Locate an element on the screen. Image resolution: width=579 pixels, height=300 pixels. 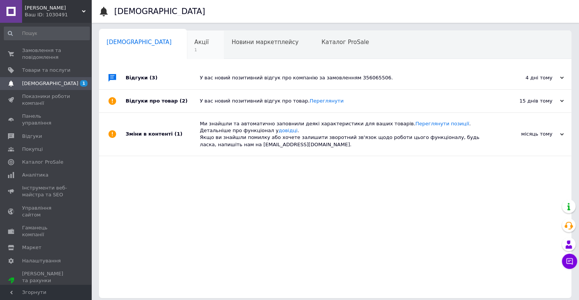
span: ФОП Шевченко is located at coordinates (53, 8).